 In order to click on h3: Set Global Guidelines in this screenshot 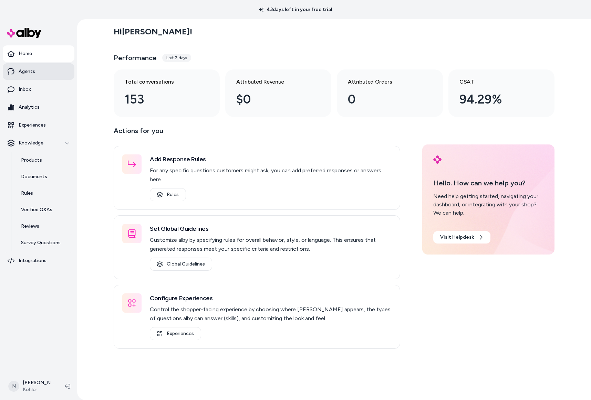, I will do `click(270, 229)`.